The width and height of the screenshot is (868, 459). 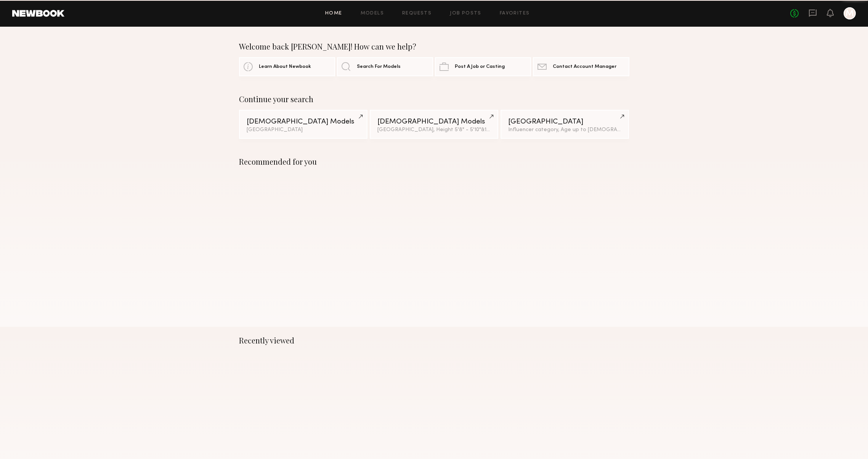 I want to click on a: Favorites, so click(x=515, y=13).